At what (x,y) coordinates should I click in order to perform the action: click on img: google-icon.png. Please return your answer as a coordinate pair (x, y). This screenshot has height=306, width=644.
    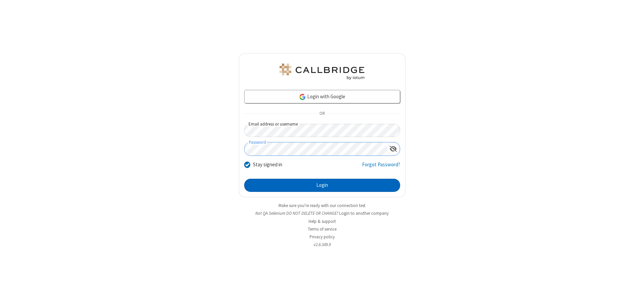
    Looking at the image, I should click on (303, 97).